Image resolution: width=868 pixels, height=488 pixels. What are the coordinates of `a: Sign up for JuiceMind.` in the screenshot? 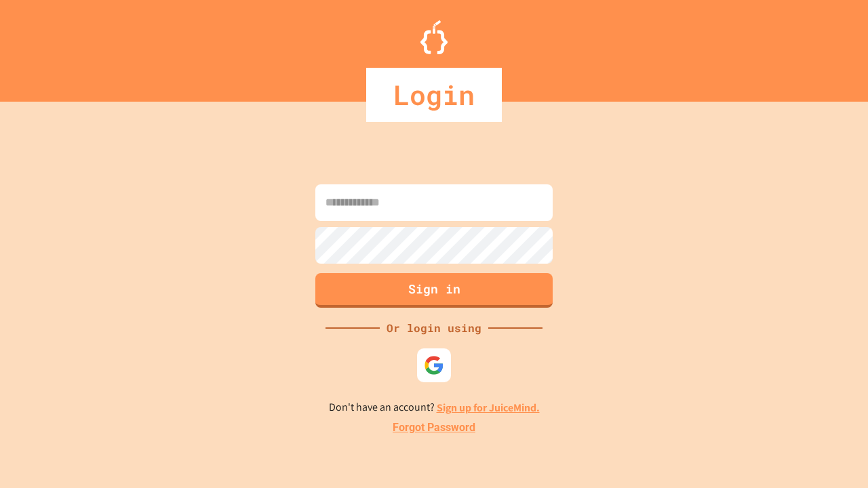 It's located at (488, 408).